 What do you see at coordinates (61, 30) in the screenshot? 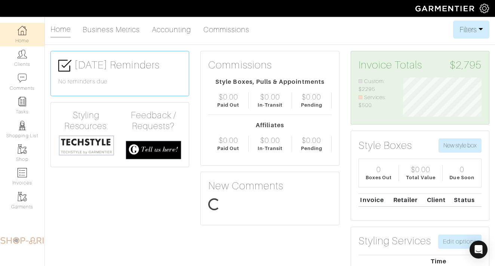
I see `a: Home` at bounding box center [61, 30].